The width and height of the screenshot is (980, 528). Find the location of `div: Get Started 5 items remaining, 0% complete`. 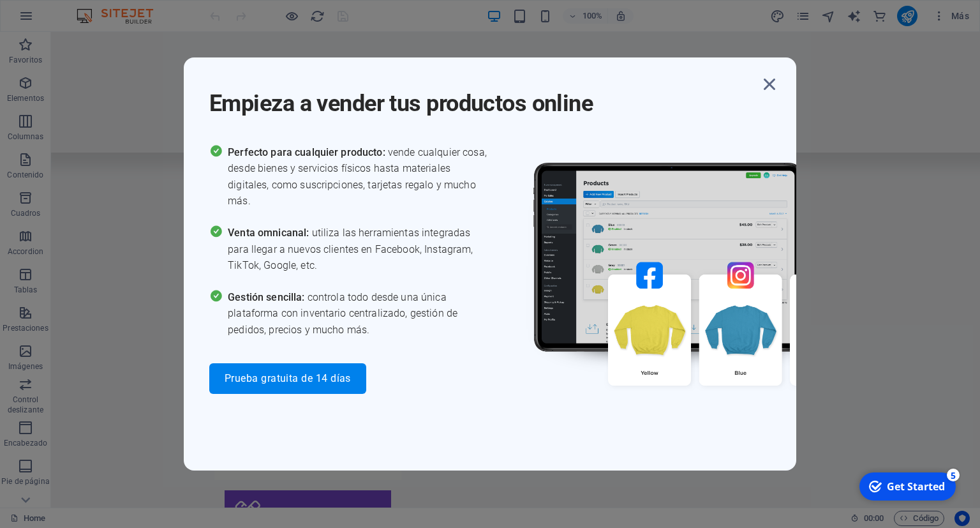

div: Get Started 5 items remaining, 0% complete is located at coordinates (55, 19).